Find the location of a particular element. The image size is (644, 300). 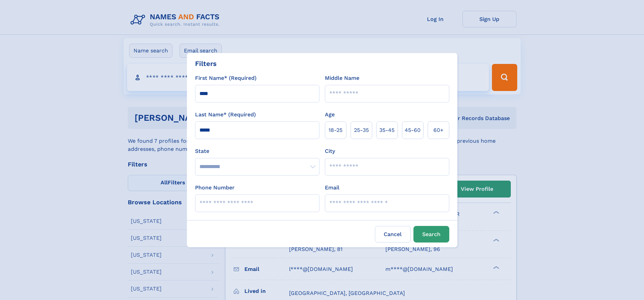

div: Filters is located at coordinates (206, 64).